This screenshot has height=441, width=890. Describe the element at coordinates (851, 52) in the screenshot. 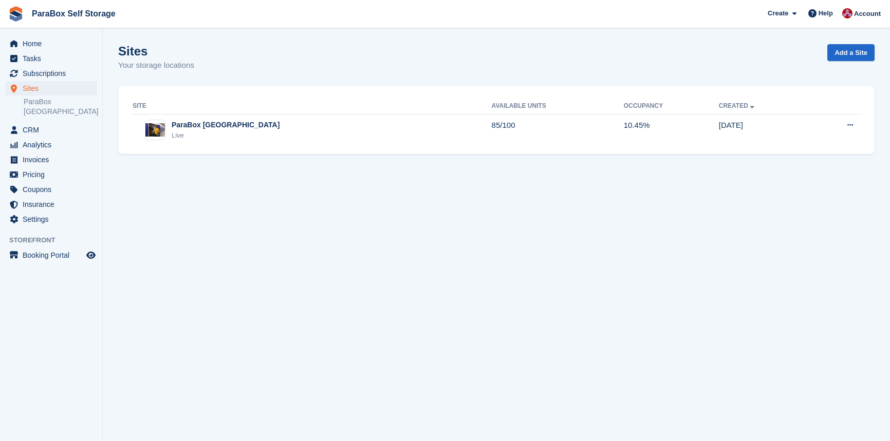

I see `a: Add a Site` at that location.